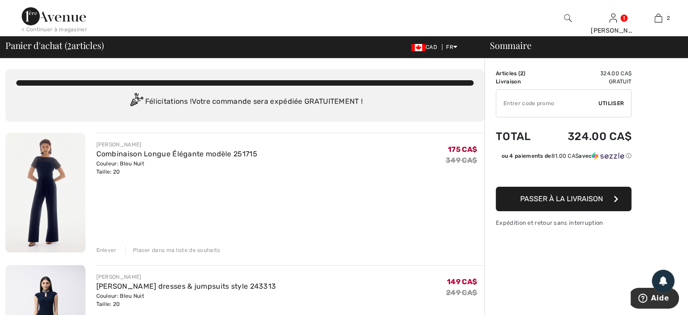  What do you see at coordinates (659, 18) in the screenshot?
I see `img: Mon panier` at bounding box center [659, 18].